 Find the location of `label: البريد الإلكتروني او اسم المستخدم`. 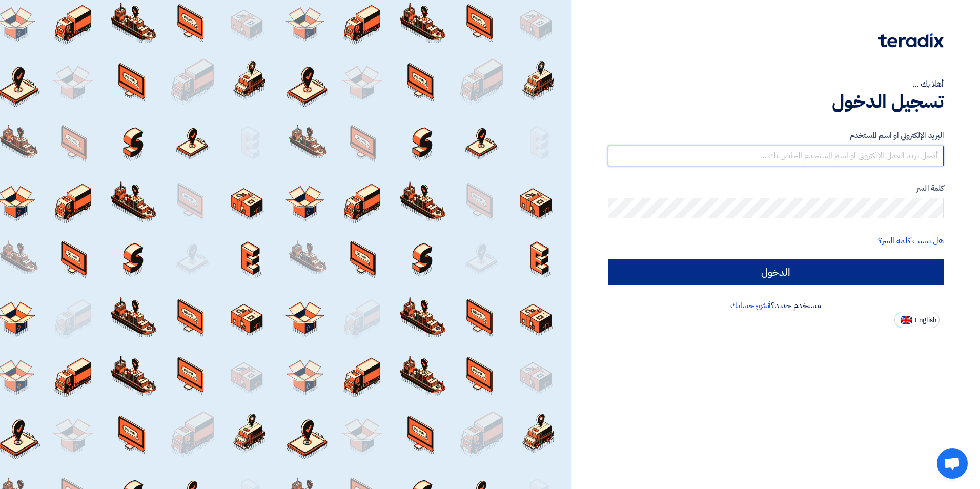

label: البريد الإلكتروني او اسم المستخدم is located at coordinates (775, 136).